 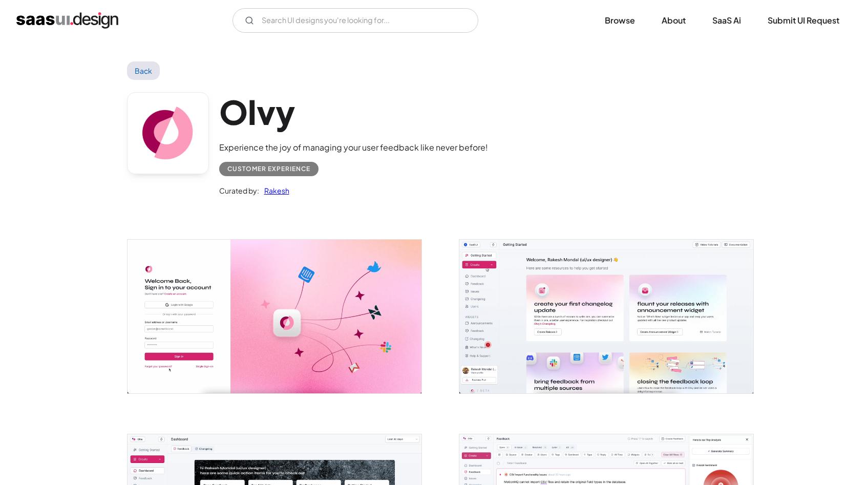 What do you see at coordinates (144, 70) in the screenshot?
I see `a: Back` at bounding box center [144, 70].